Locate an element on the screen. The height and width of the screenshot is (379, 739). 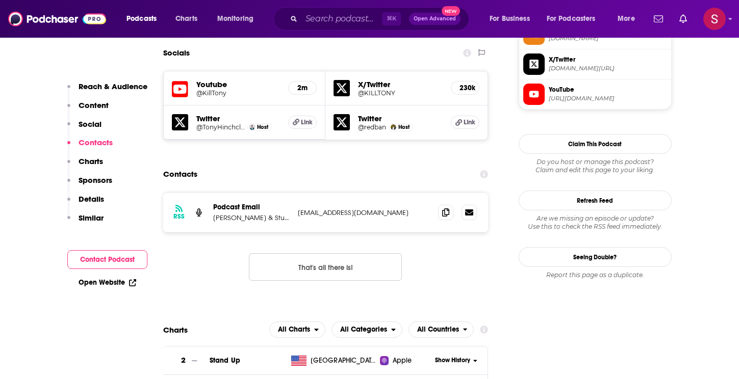
img: Brian Redban is located at coordinates (393, 127).